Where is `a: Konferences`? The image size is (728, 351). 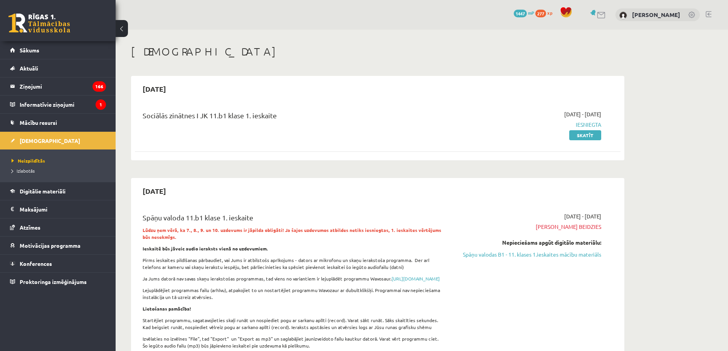 a: Konferences is located at coordinates (58, 264).